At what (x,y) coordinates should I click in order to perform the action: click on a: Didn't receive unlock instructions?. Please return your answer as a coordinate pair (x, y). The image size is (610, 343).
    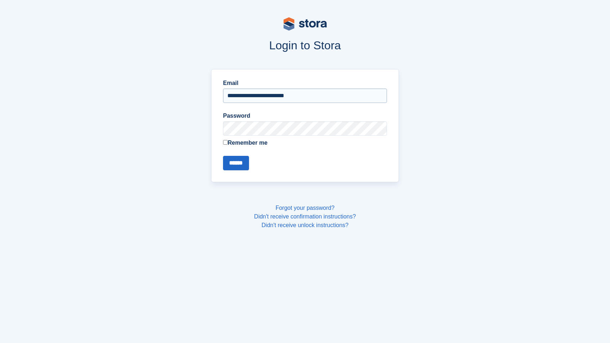
    Looking at the image, I should click on (305, 225).